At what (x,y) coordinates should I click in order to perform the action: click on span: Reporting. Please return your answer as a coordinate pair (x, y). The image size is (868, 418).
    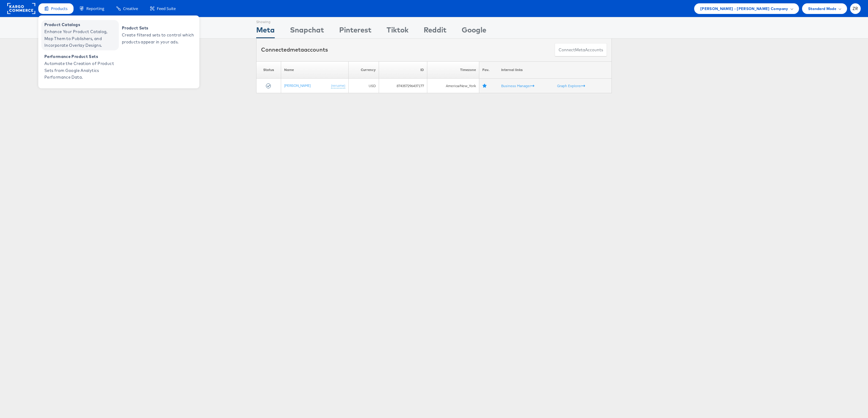
    Looking at the image, I should click on (95, 9).